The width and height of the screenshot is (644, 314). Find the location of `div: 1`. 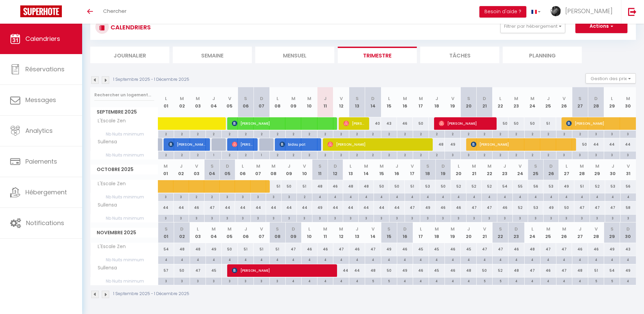

div: 1 is located at coordinates (214, 154).